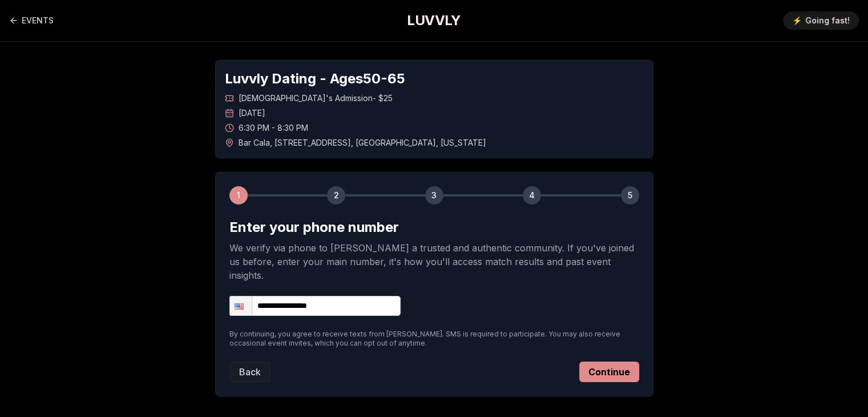  What do you see at coordinates (435, 196) in the screenshot?
I see `div: 3` at bounding box center [435, 196].